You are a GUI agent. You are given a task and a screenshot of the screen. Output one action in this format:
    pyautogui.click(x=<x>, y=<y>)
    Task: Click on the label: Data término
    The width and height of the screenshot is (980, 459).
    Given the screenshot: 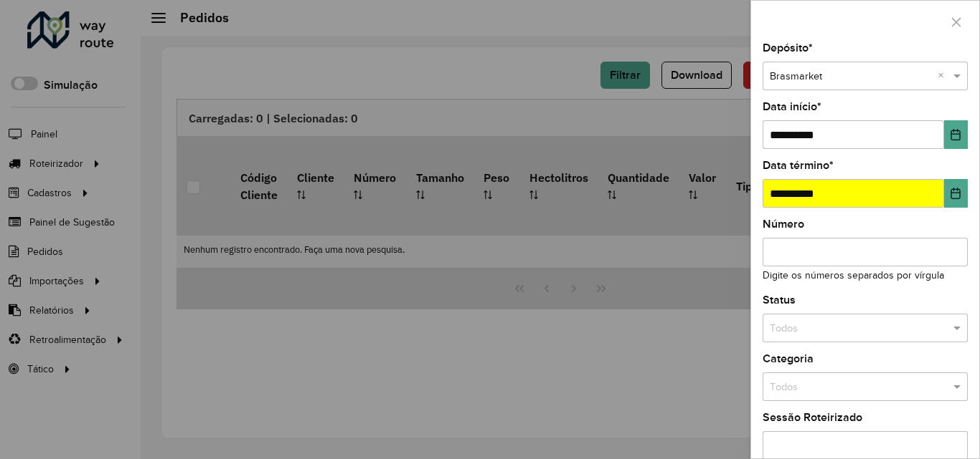 What is the action you would take?
    pyautogui.click(x=797, y=166)
    